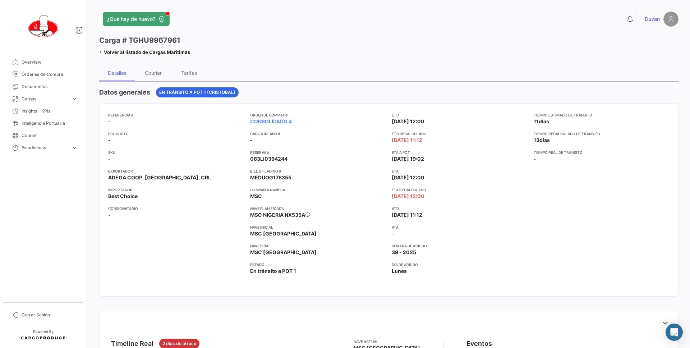 The image size is (690, 348). What do you see at coordinates (536, 140) in the screenshot?
I see `span: 13` at bounding box center [536, 140].